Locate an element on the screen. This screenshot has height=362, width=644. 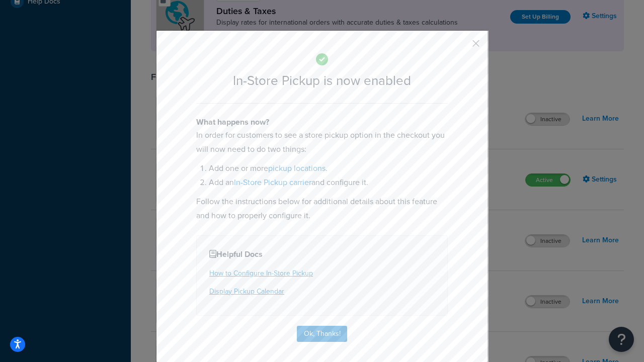
h4: What happens now? is located at coordinates (322, 123).